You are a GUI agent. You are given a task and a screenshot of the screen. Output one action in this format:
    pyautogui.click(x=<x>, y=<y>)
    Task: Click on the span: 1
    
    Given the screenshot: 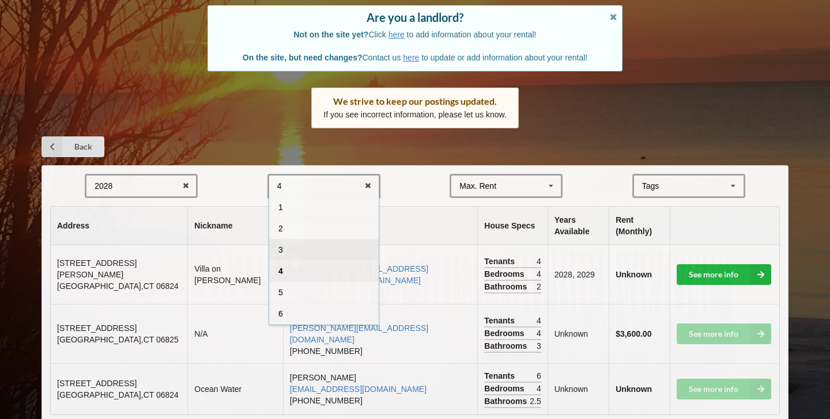 What is the action you would take?
    pyautogui.click(x=281, y=207)
    